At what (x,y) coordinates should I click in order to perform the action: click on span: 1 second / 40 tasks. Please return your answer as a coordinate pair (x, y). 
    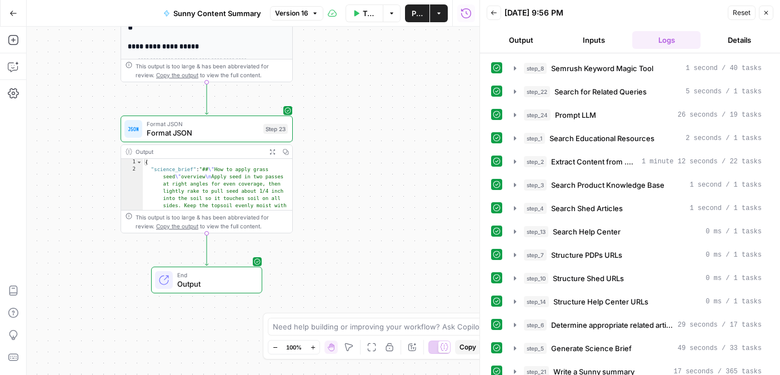
    Looking at the image, I should click on (724, 68).